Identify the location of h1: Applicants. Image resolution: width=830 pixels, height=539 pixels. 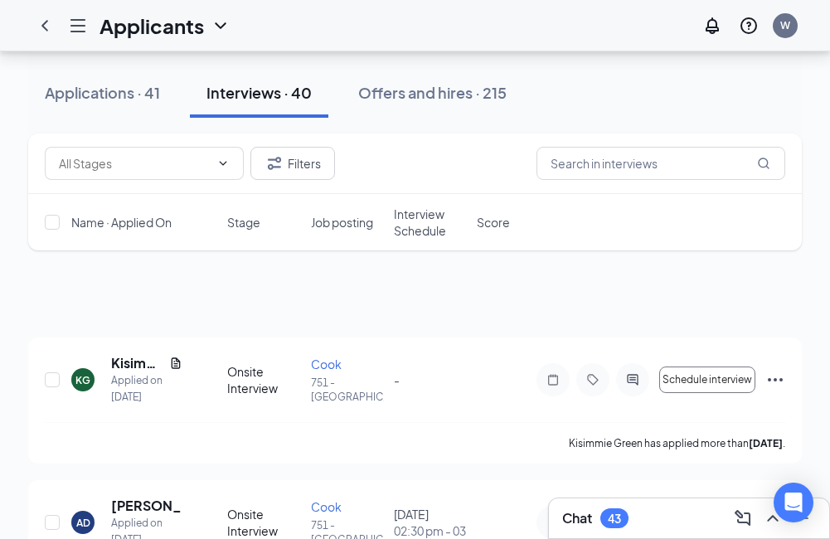
(152, 26).